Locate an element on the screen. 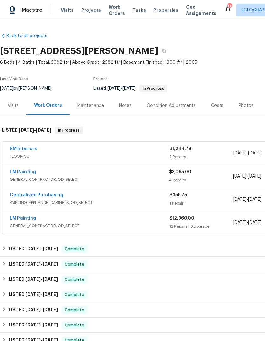 The width and height of the screenshot is (265, 341). span: $3,095.00 is located at coordinates (180, 172).